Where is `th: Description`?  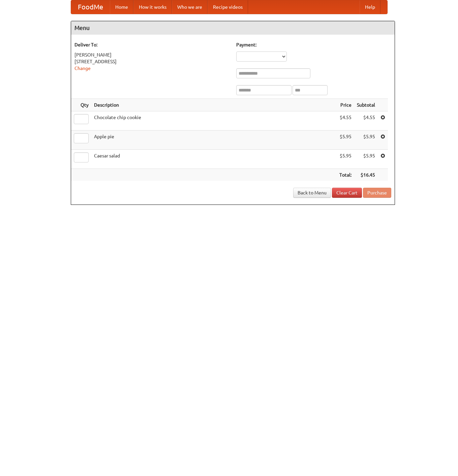
th: Description is located at coordinates (214, 105).